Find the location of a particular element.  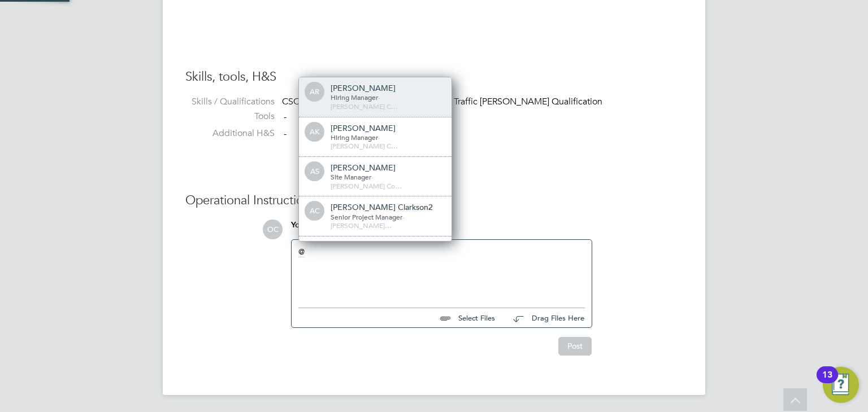

span: AR is located at coordinates (315, 92).